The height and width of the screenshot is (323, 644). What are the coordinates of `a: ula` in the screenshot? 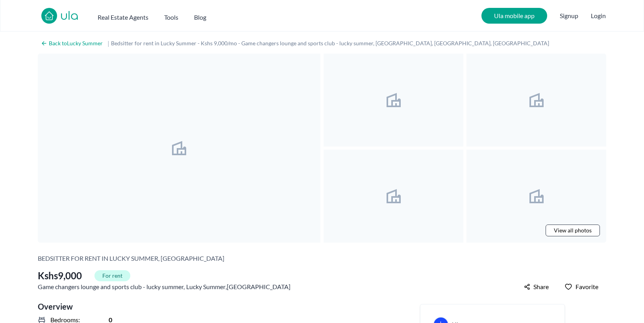 It's located at (69, 17).